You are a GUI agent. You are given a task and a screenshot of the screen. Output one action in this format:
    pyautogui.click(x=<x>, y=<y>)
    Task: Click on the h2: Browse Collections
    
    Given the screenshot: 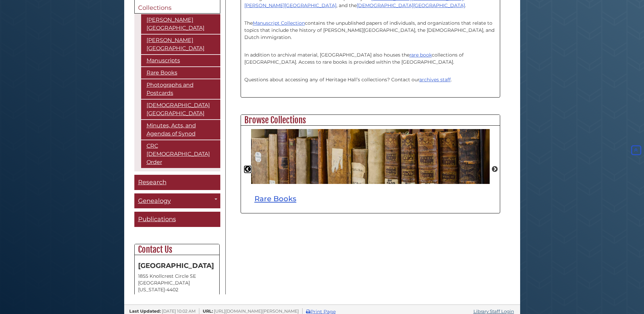 What is the action you would take?
    pyautogui.click(x=370, y=121)
    